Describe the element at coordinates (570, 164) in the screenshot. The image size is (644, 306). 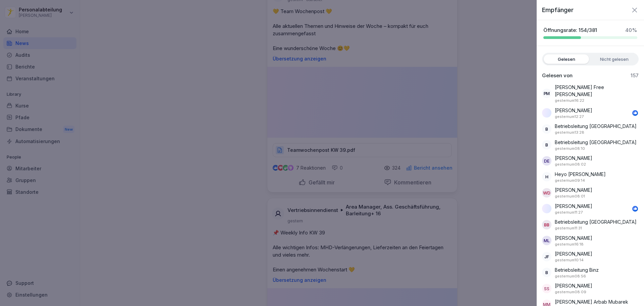
I see `p: 22. September 2025 um 08:02` at that location.